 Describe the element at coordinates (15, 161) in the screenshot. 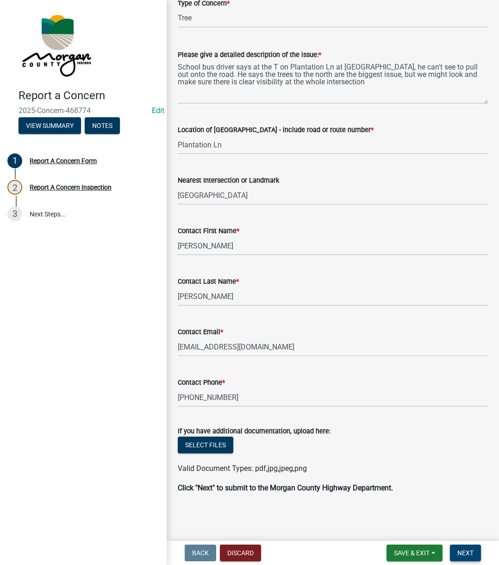

I see `div: 1` at that location.